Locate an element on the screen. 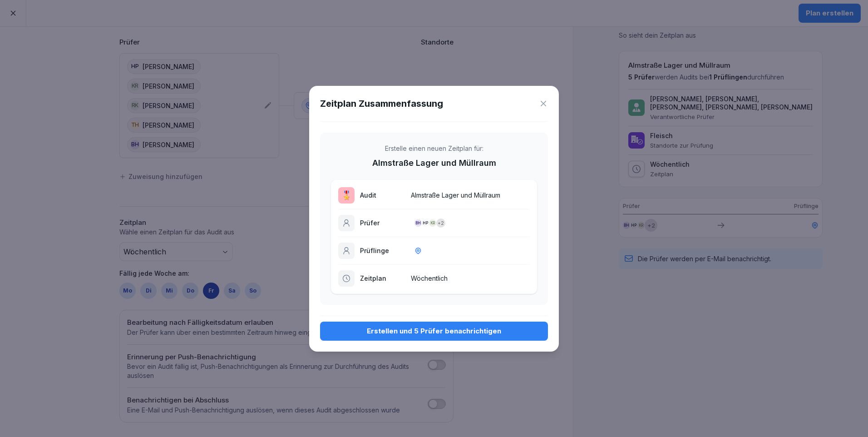 This screenshot has height=437, width=868. p: Zeitplan is located at coordinates (383, 278).